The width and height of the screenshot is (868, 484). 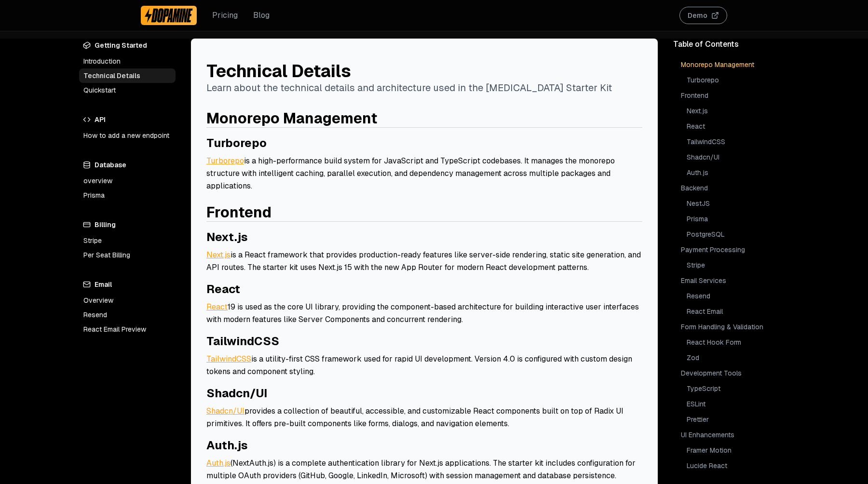 I want to click on a: Technical Details, so click(x=128, y=76).